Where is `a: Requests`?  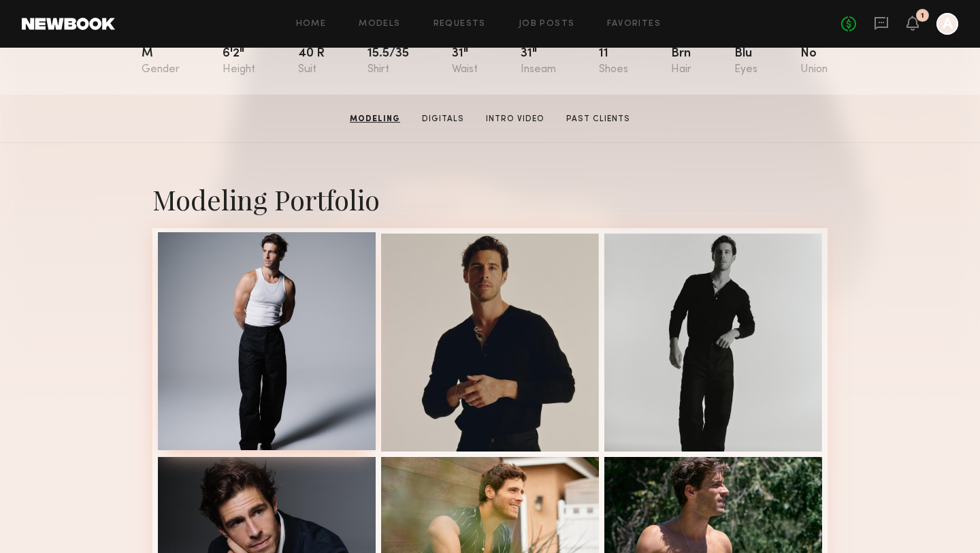
a: Requests is located at coordinates (459, 24).